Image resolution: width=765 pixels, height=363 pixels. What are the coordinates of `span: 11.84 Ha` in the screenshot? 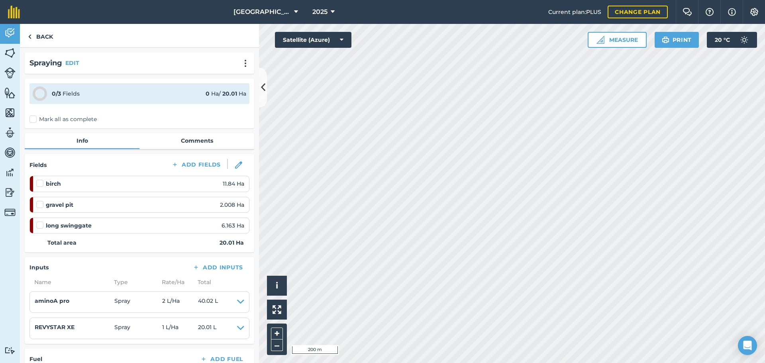 It's located at (233, 184).